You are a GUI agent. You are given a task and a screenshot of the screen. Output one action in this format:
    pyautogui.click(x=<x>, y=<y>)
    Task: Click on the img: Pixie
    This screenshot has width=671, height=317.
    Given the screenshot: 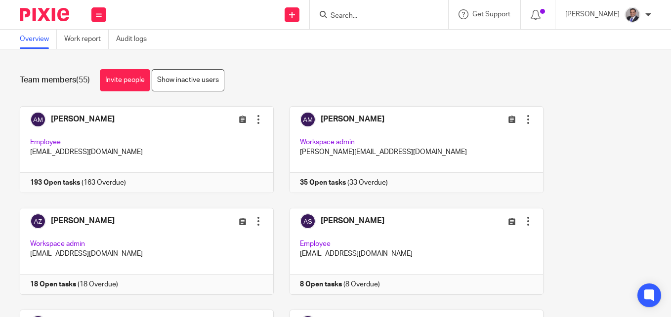 What is the action you would take?
    pyautogui.click(x=44, y=14)
    